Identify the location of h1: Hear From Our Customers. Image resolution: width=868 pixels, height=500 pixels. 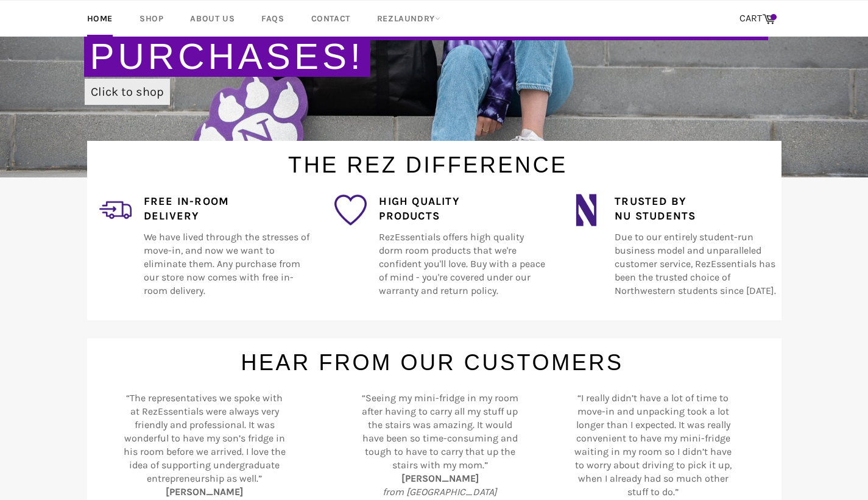
(428, 358).